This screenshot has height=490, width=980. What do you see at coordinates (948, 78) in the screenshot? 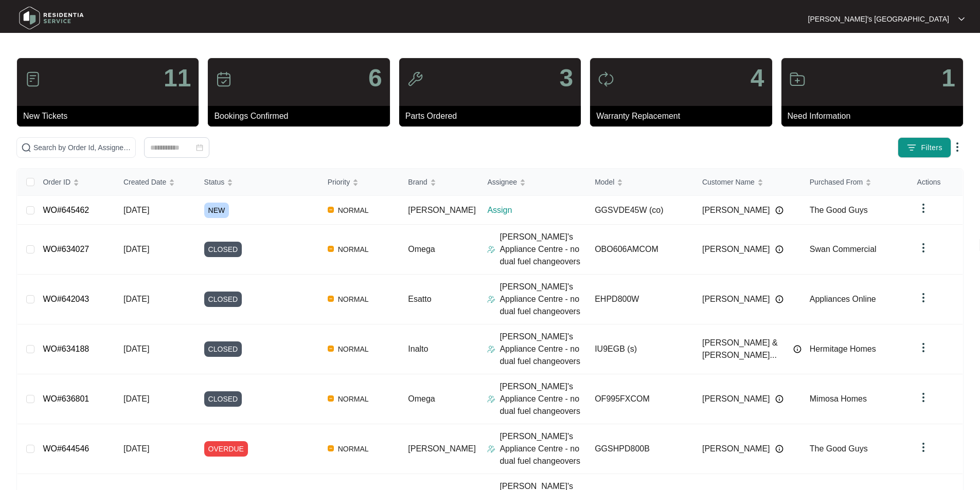
I see `p: 1` at bounding box center [948, 78].